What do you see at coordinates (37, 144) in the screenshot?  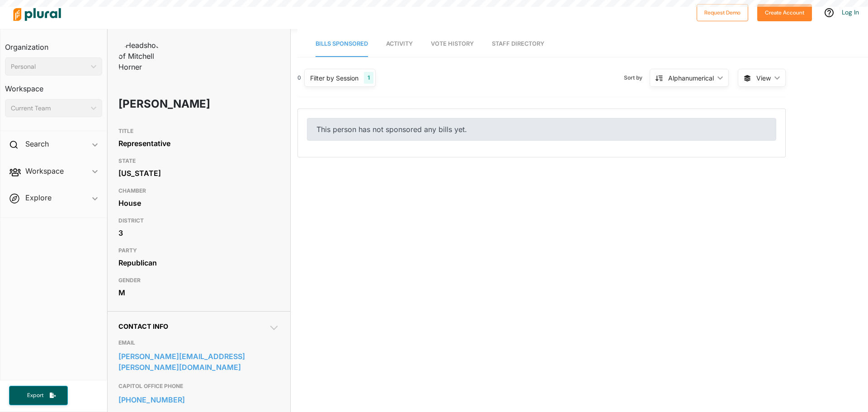 I see `h2: Search` at bounding box center [37, 144].